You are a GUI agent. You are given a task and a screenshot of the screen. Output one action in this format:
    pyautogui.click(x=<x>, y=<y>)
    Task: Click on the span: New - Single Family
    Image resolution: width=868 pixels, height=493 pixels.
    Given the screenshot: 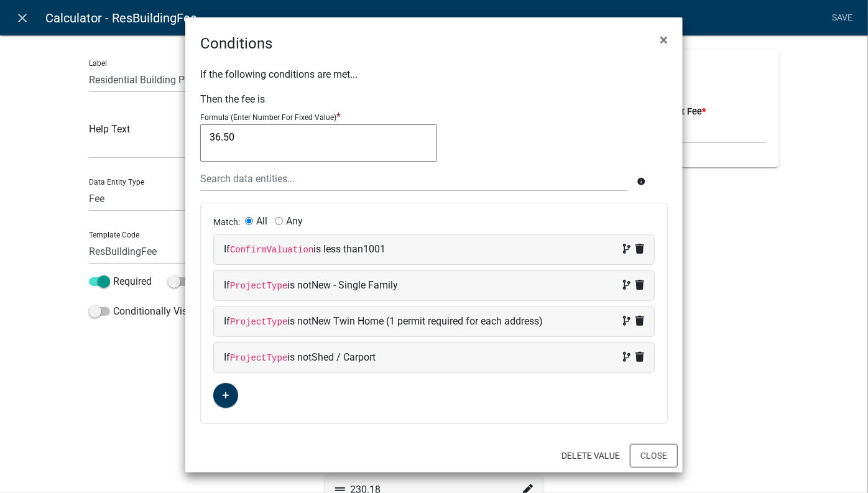 What is the action you would take?
    pyautogui.click(x=354, y=285)
    